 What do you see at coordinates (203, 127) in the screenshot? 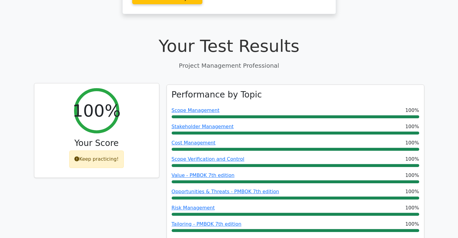
I see `a: Stakeholder Management` at bounding box center [203, 127].